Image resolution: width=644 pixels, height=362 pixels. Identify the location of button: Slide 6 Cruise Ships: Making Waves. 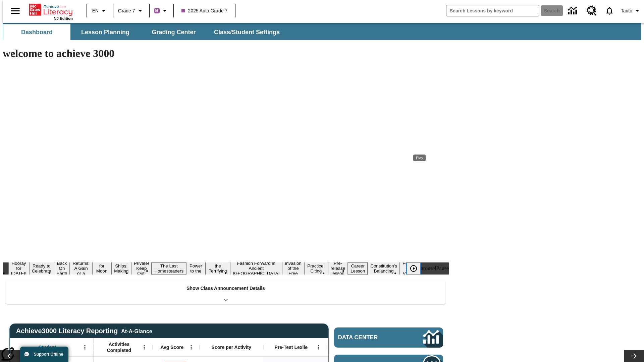
(121, 268).